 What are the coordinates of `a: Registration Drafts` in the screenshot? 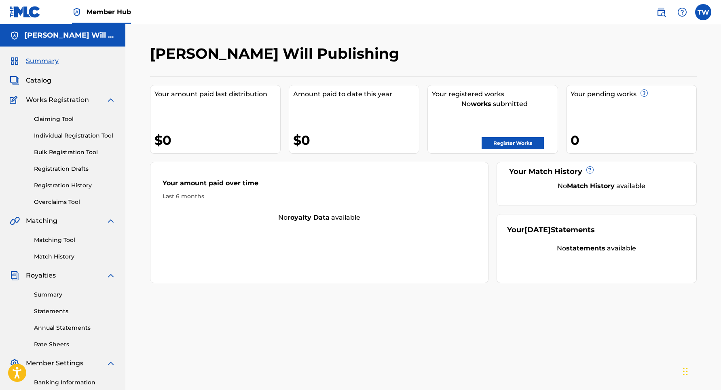 It's located at (75, 169).